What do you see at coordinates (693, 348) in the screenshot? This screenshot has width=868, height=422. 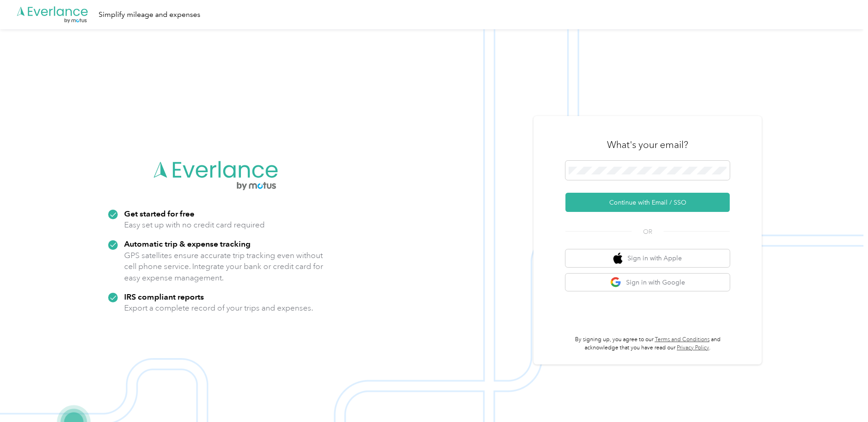 I see `a: Privacy Policy` at bounding box center [693, 348].